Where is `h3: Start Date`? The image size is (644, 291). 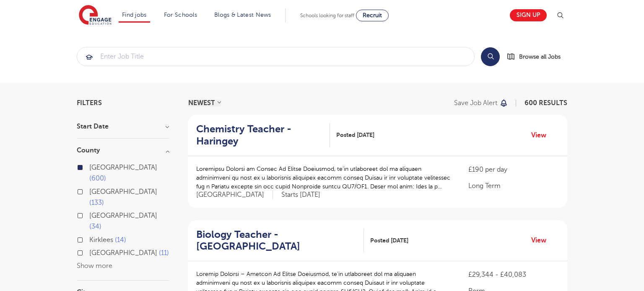 h3: Start Date is located at coordinates (123, 127).